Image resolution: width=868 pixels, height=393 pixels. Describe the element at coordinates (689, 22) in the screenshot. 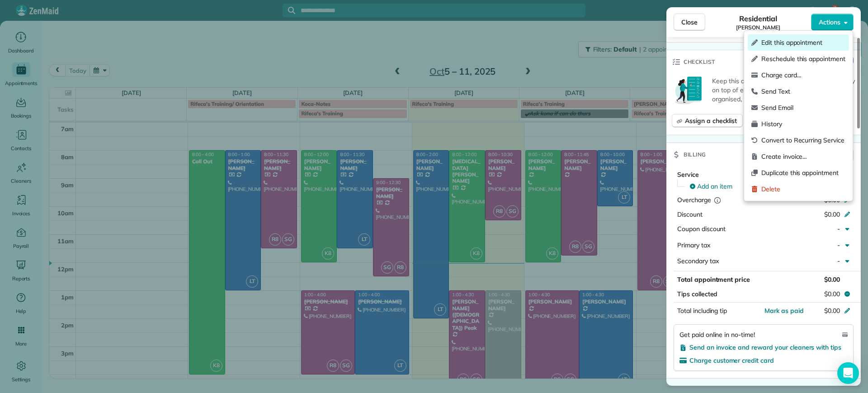

I see `button: Close` at that location.